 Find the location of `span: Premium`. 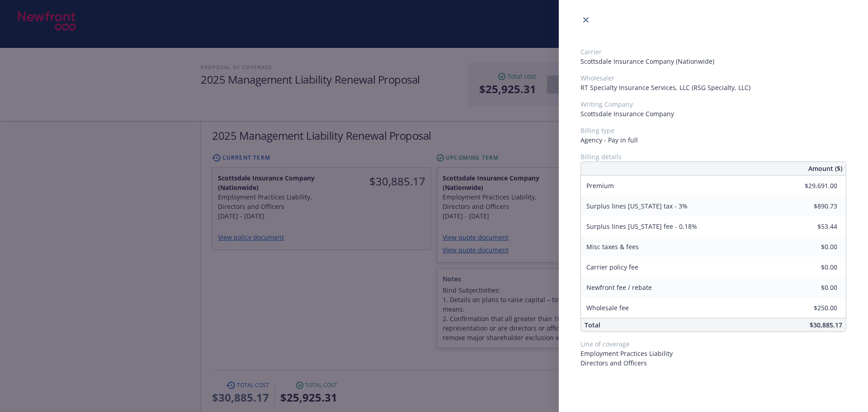

span: Premium is located at coordinates (600, 185).